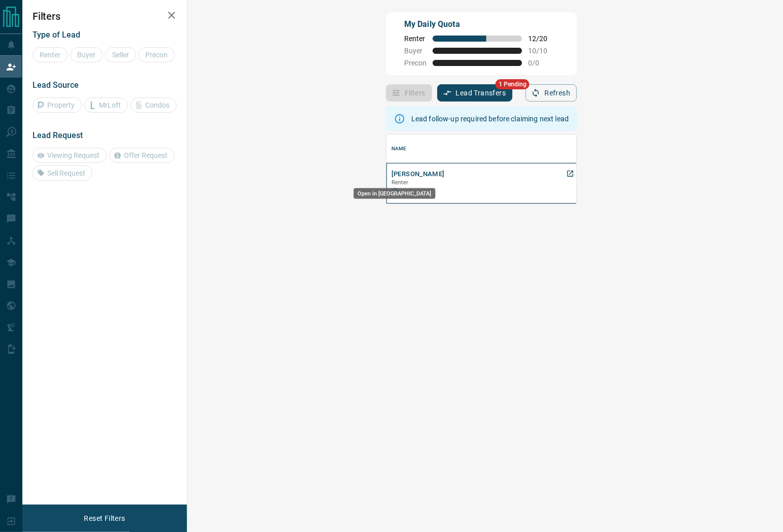 The image size is (783, 532). I want to click on span: Type of Lead, so click(56, 35).